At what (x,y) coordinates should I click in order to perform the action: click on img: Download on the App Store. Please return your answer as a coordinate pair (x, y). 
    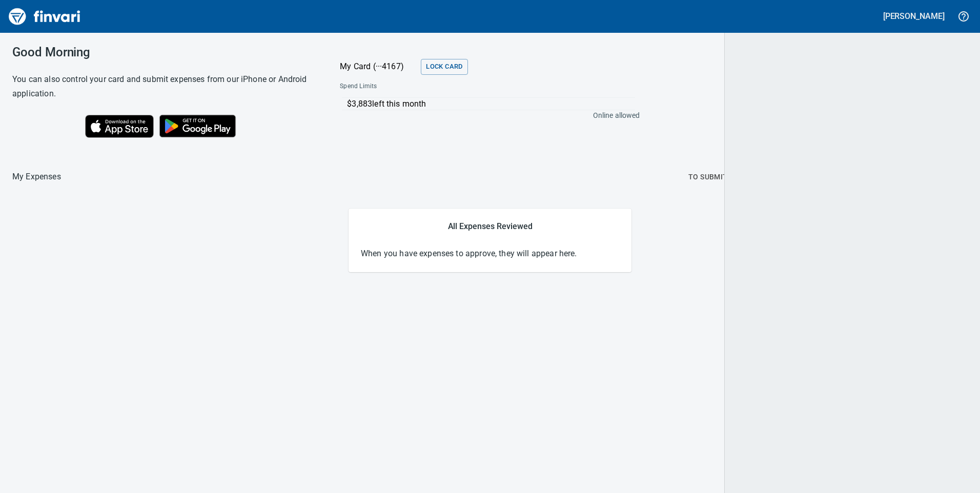
    Looking at the image, I should click on (119, 126).